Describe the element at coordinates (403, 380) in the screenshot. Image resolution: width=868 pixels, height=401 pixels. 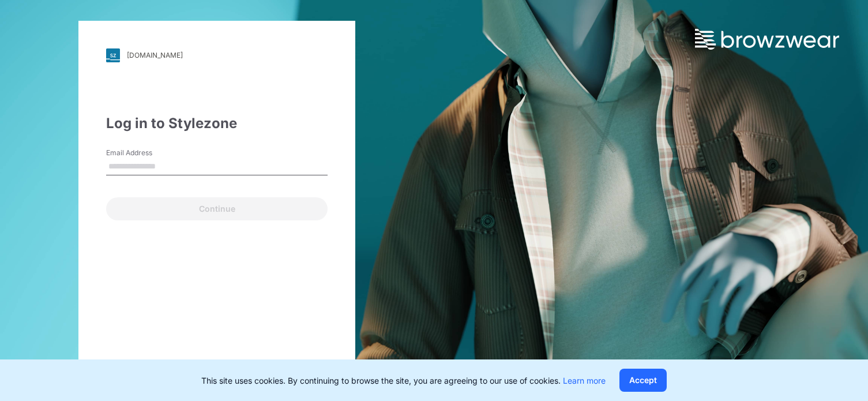
I see `p: This site uses cookies. By continuing to browse the site, you are agreeing to our use of cookies.` at that location.